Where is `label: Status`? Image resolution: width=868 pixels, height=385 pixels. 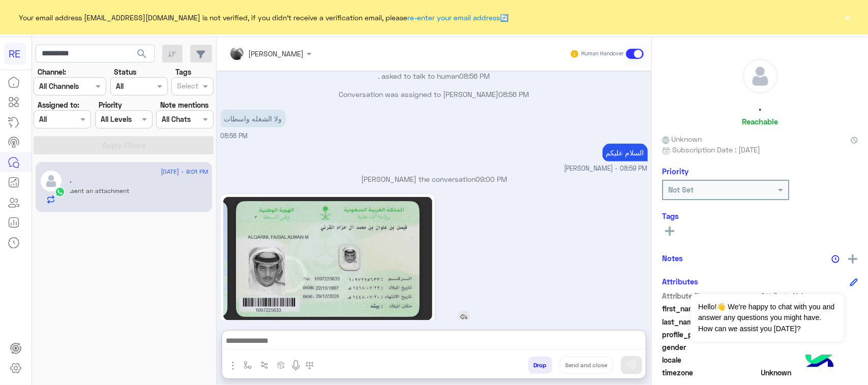 label: Status is located at coordinates (125, 72).